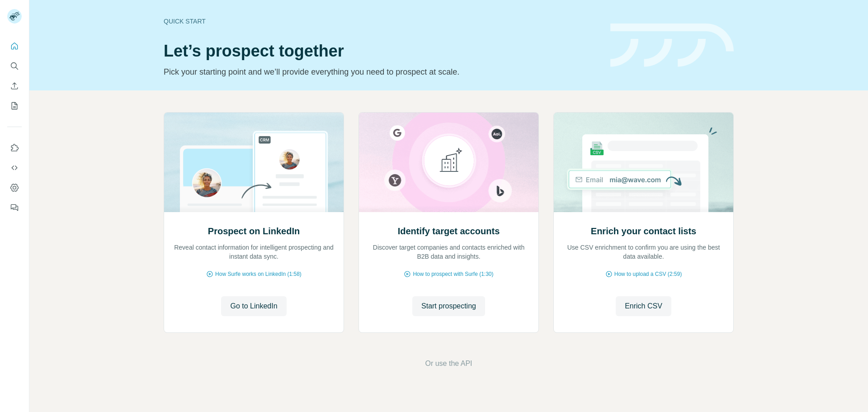  I want to click on p: Pick your starting point and we’ll provide everything you need to prospect at scale., so click(381, 72).